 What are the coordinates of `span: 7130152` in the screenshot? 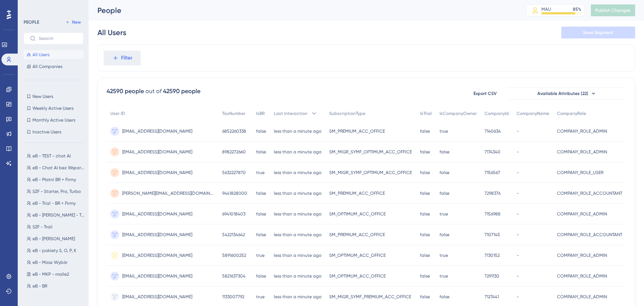 It's located at (492, 255).